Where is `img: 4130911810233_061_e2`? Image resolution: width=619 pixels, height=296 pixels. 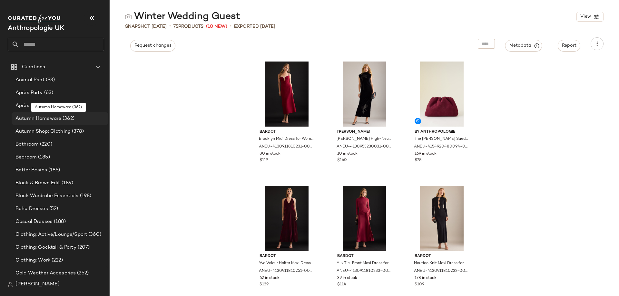
img: 4130911810233_061_e2 is located at coordinates (364, 218).